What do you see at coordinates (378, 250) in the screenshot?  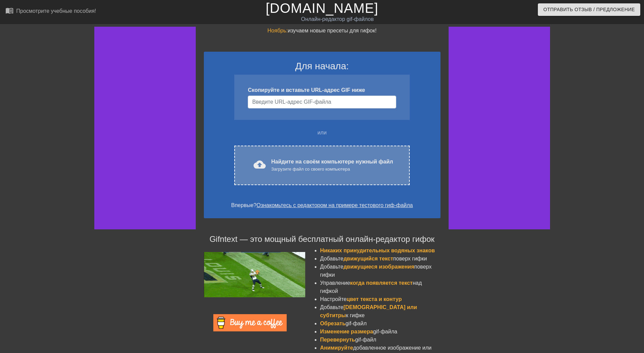 I see `span: Никаких принудительных водяных знаков` at bounding box center [378, 250].